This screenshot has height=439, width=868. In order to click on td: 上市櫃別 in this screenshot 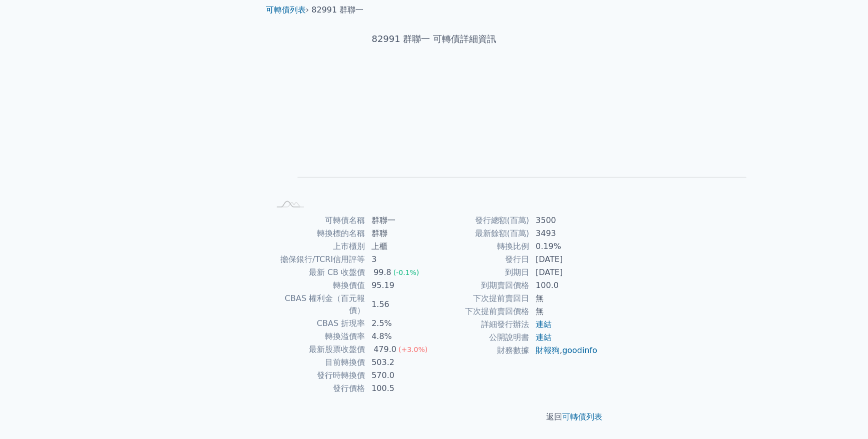, I will do `click(318, 246)`.